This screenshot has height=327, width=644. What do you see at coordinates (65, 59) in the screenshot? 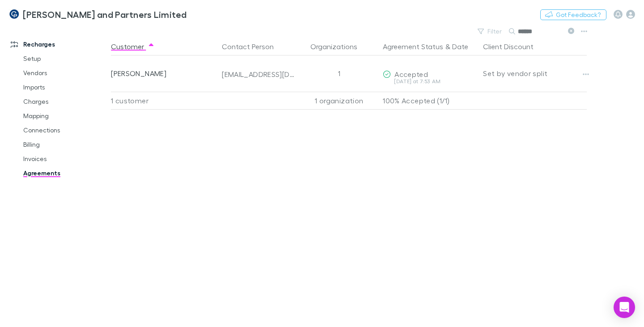
I see `a: Setup` at bounding box center [65, 59].